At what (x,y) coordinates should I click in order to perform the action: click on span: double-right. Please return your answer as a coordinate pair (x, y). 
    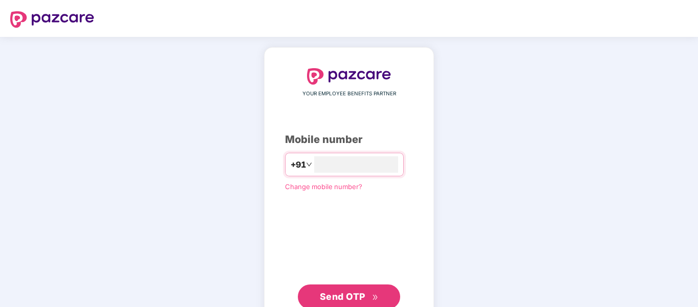
    Looking at the image, I should click on (375, 297).